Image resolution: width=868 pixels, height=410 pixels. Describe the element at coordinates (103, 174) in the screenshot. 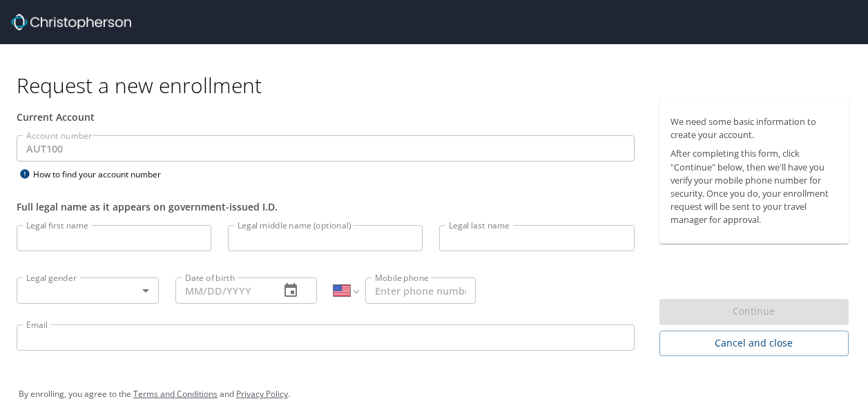

I see `div: How to find your account number` at that location.